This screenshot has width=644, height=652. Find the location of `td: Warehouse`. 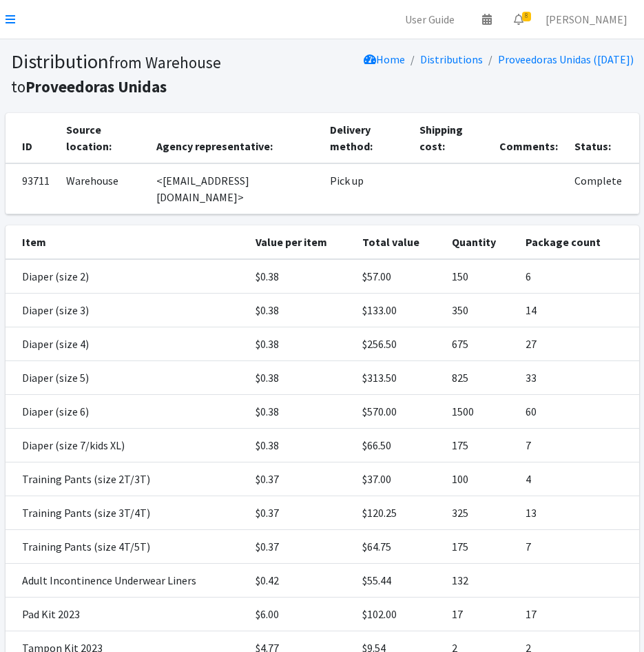

td: Warehouse is located at coordinates (103, 189).